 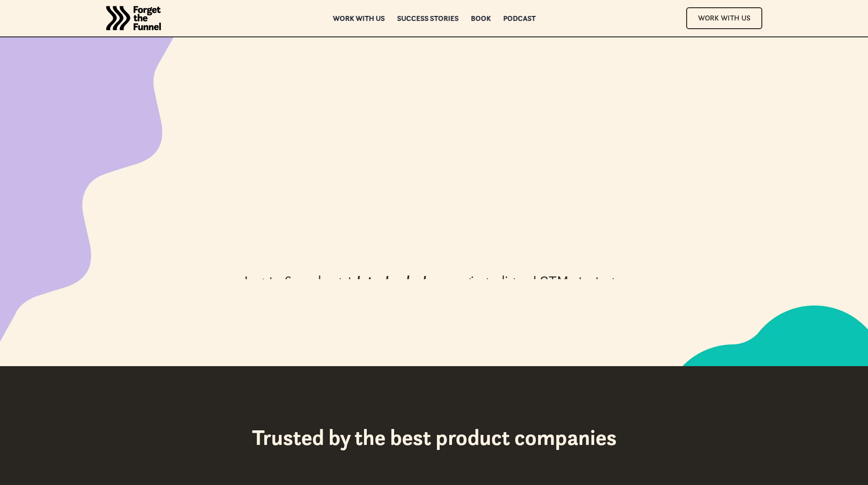 What do you see at coordinates (519, 19) in the screenshot?
I see `a: Podcast` at bounding box center [519, 19].